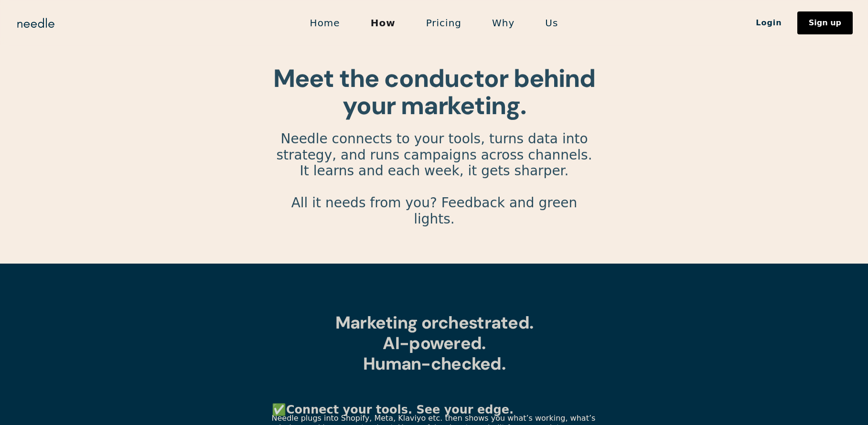  What do you see at coordinates (325, 23) in the screenshot?
I see `a: Home` at bounding box center [325, 23].